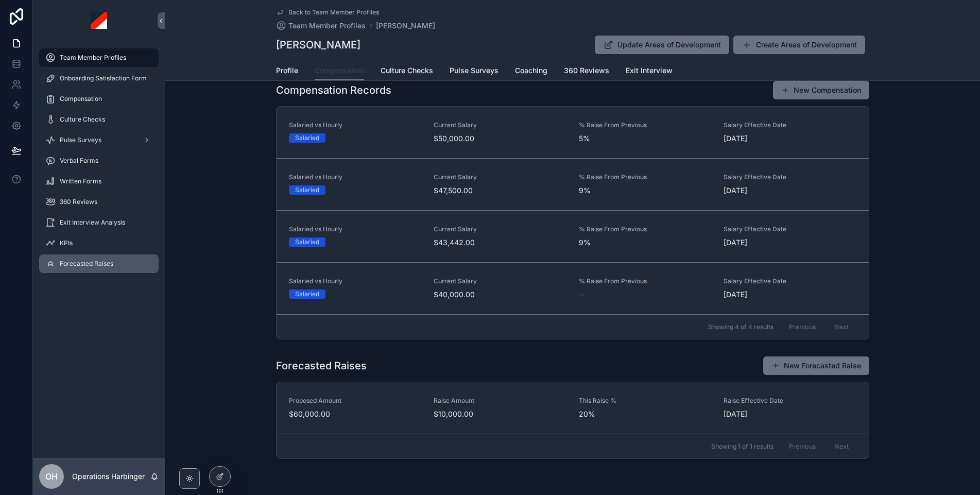  Describe the element at coordinates (99, 243) in the screenshot. I see `a: KPIs` at that location.